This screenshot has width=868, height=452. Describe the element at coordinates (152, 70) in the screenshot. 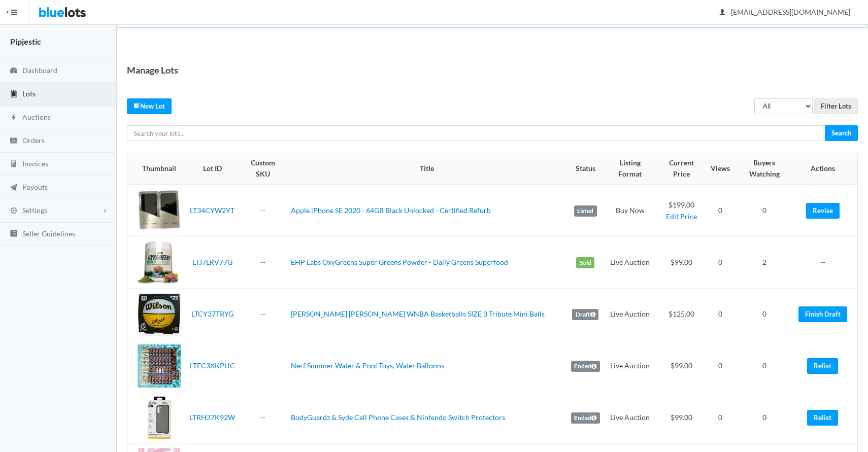

I see `h1: Manage Lots` at that location.